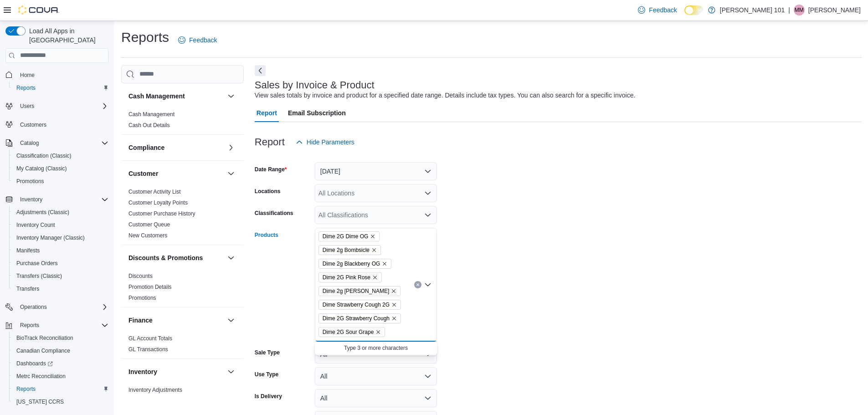 This screenshot has height=415, width=868. What do you see at coordinates (428, 215) in the screenshot?
I see `button: Open list of options` at bounding box center [428, 215].